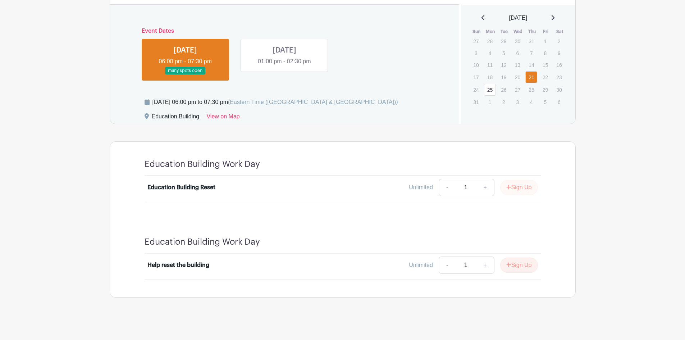 Image resolution: width=685 pixels, height=340 pixels. What do you see at coordinates (532, 32) in the screenshot?
I see `th: Thu` at bounding box center [532, 32].